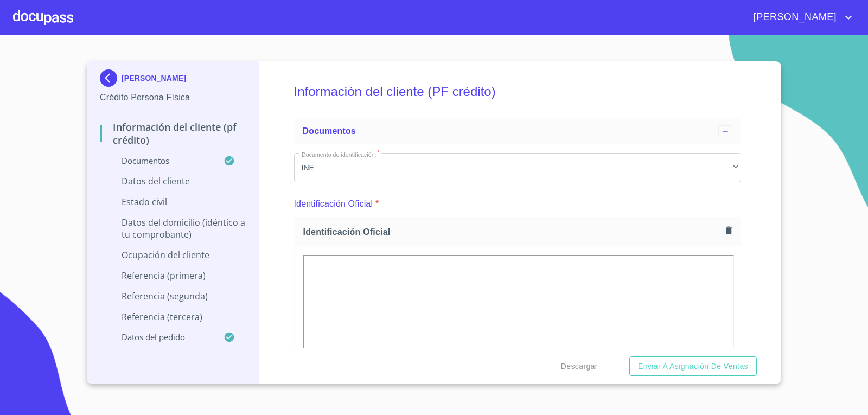 The width and height of the screenshot is (868, 415). Describe the element at coordinates (172, 317) in the screenshot. I see `p: Referencia (tercera)` at that location.